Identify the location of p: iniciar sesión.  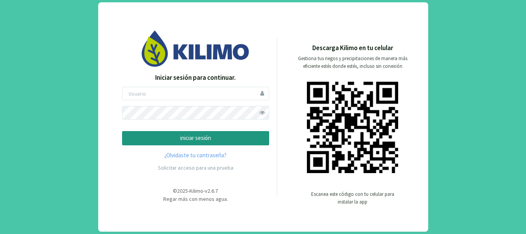
(196, 138).